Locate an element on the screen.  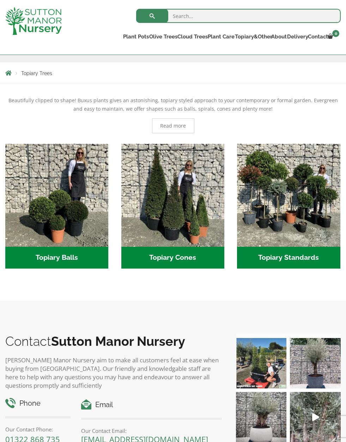
a: Topiary&Other is located at coordinates (251, 37).